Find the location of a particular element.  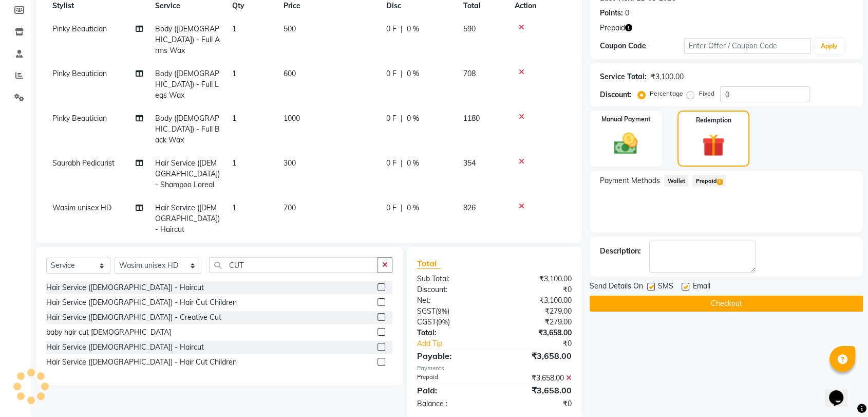

span: Total is located at coordinates (429, 263).